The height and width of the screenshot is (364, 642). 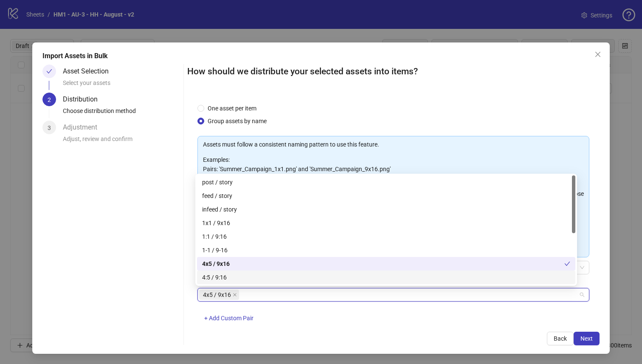 I want to click on div: 1-1 / 9-16, so click(x=386, y=250).